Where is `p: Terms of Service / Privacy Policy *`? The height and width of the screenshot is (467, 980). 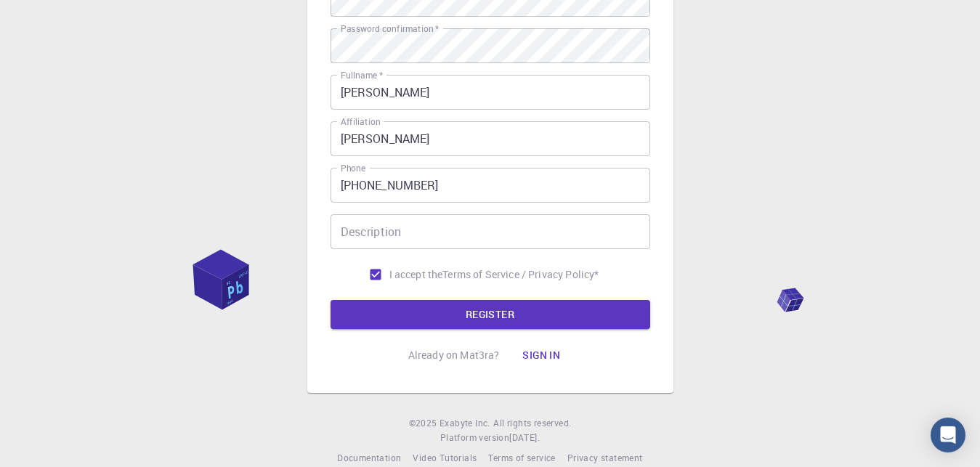
p: Terms of Service / Privacy Policy * is located at coordinates (520, 274).